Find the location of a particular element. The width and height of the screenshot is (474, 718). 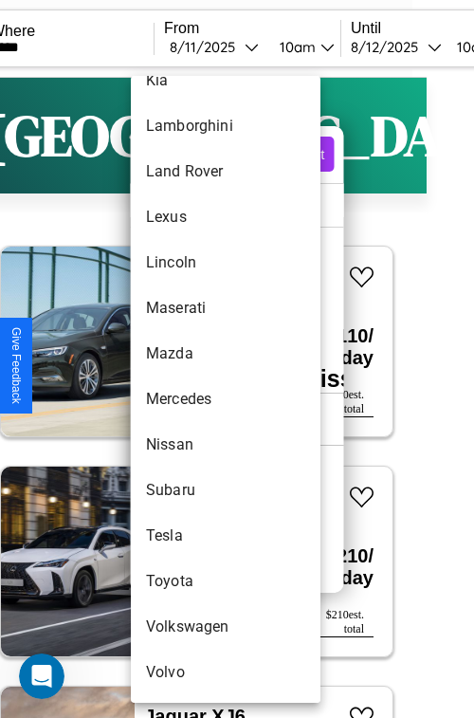

li: Volkswagen is located at coordinates (226, 627).